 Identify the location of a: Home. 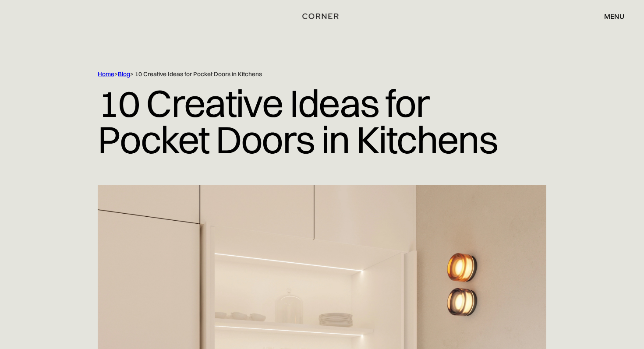
(106, 74).